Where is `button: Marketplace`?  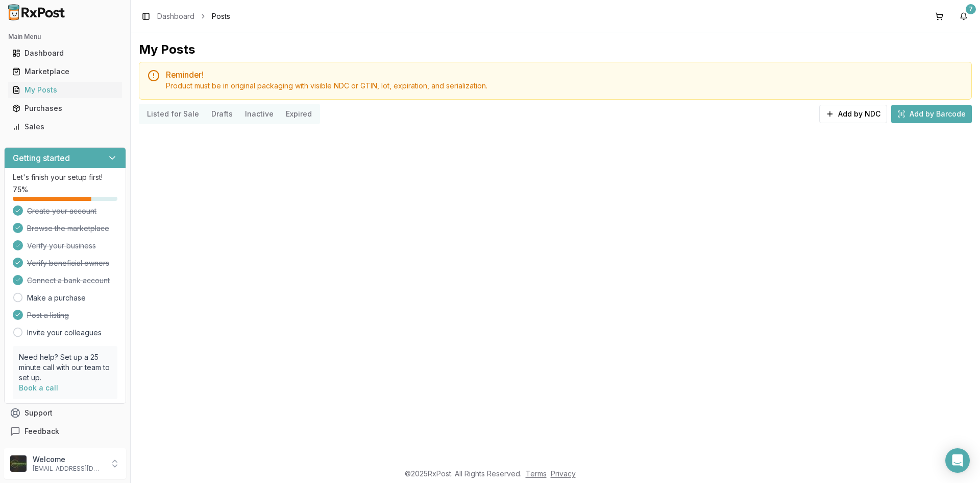 button: Marketplace is located at coordinates (65, 72).